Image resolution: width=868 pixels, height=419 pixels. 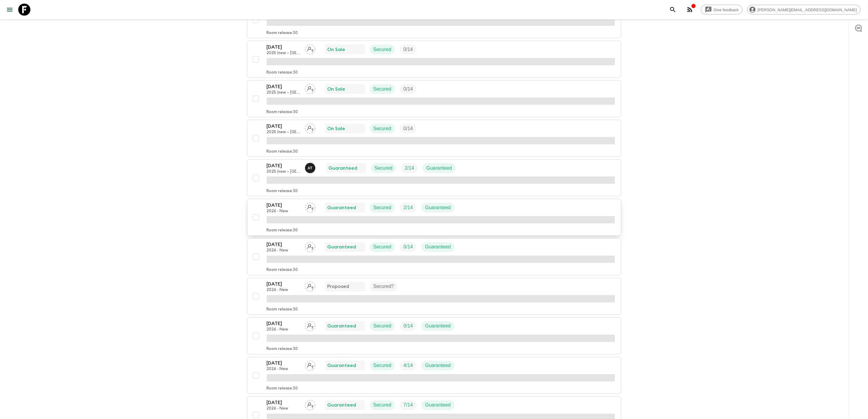 What do you see at coordinates (10, 10) in the screenshot?
I see `button: menu` at bounding box center [10, 10].